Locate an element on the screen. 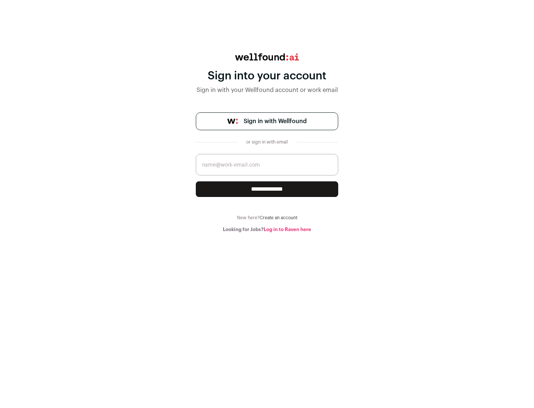 The width and height of the screenshot is (534, 408). a: Log in to Raven here is located at coordinates (287, 229).